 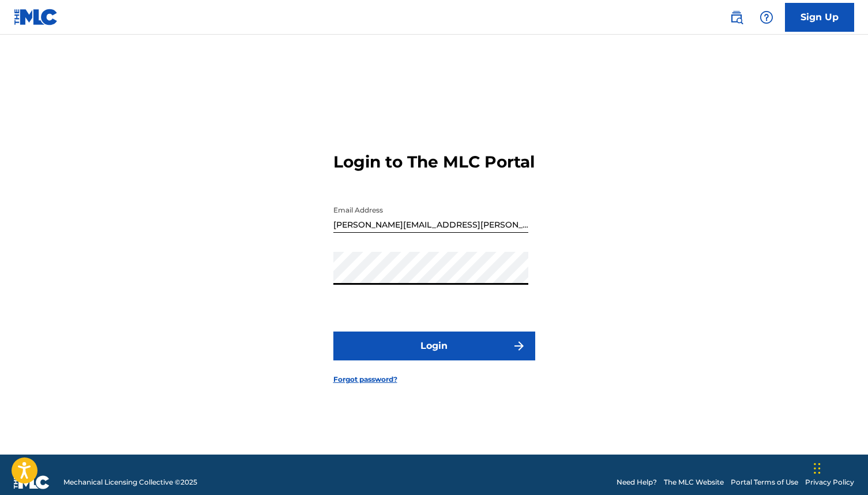 I want to click on a: Privacy Policy, so click(x=830, y=482).